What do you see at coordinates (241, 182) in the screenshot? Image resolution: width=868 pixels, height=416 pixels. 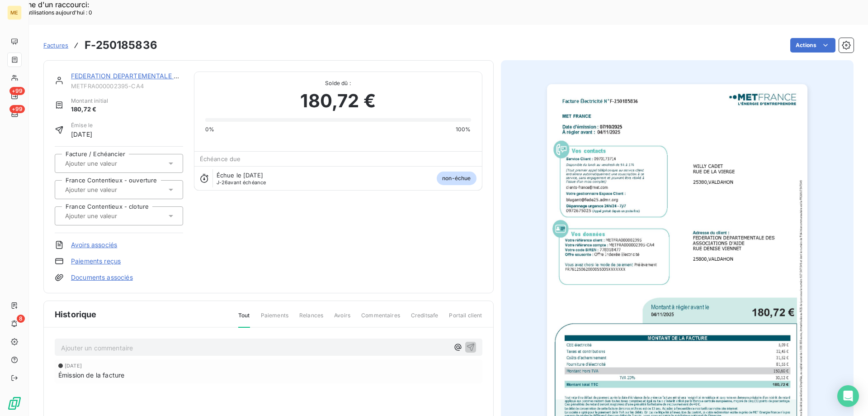 I see `span: avant échéance` at bounding box center [241, 182].